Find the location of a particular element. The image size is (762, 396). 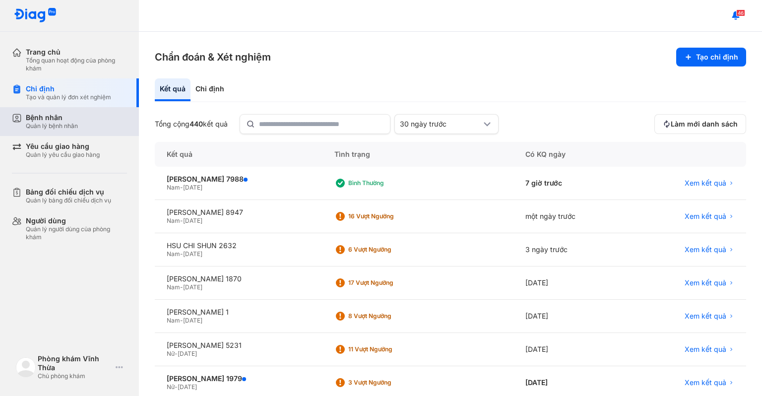

div: Bình thường is located at coordinates (388, 183).